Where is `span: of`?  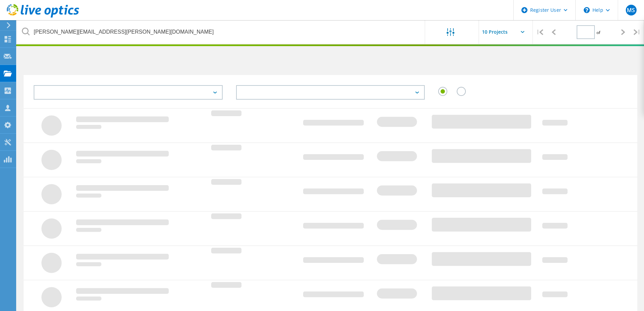 span: of is located at coordinates (598, 32).